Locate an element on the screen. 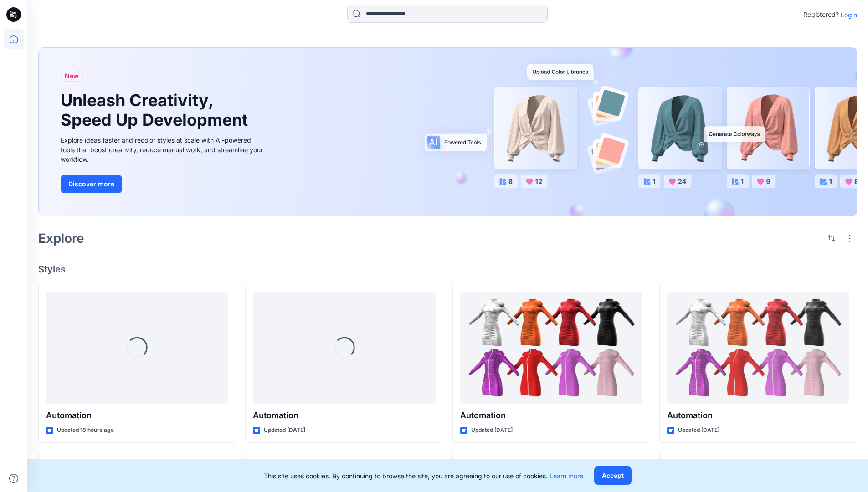  button: Accept is located at coordinates (613, 475).